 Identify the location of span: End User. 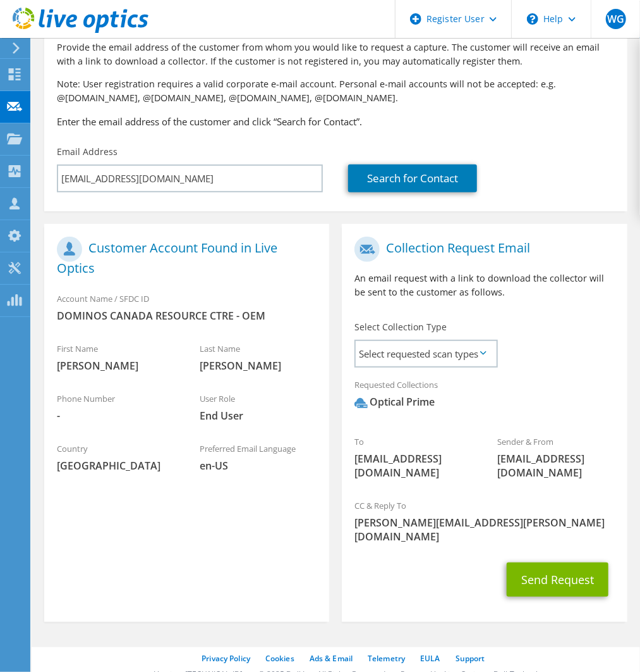
(258, 415).